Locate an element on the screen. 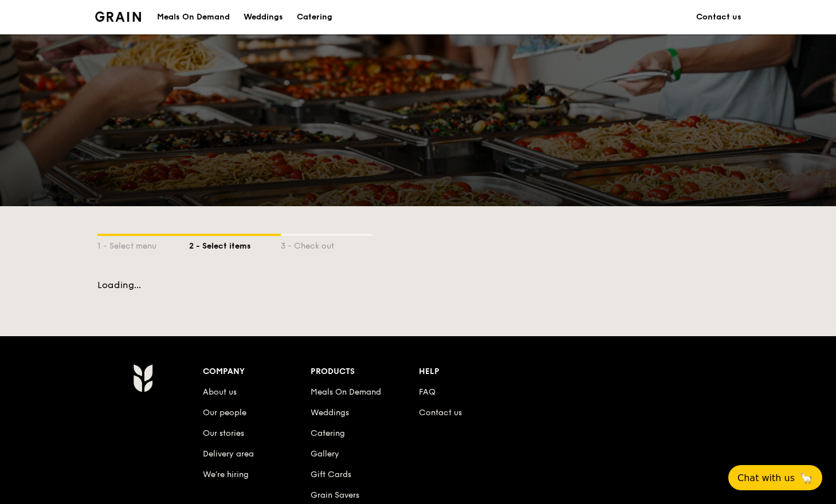 This screenshot has height=504, width=836. span: Chat with us is located at coordinates (766, 477).